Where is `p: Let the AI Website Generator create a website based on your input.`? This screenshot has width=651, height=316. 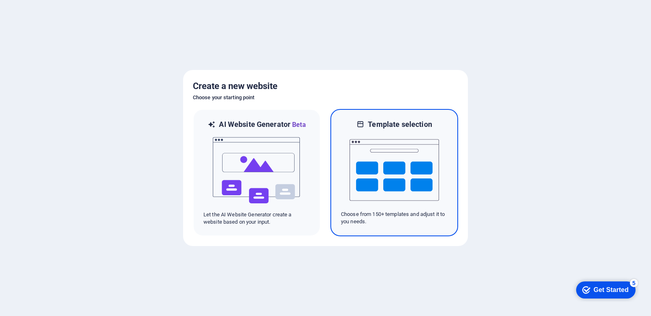 p: Let the AI Website Generator create a website based on your input. is located at coordinates (257, 219).